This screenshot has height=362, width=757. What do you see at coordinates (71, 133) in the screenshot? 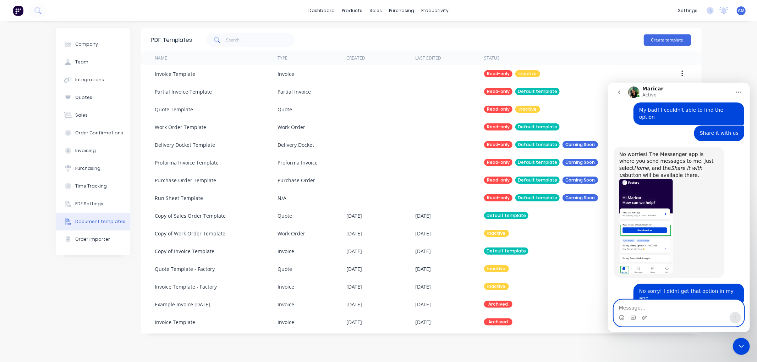
I see `div: Maricar says…` at bounding box center [71, 133].